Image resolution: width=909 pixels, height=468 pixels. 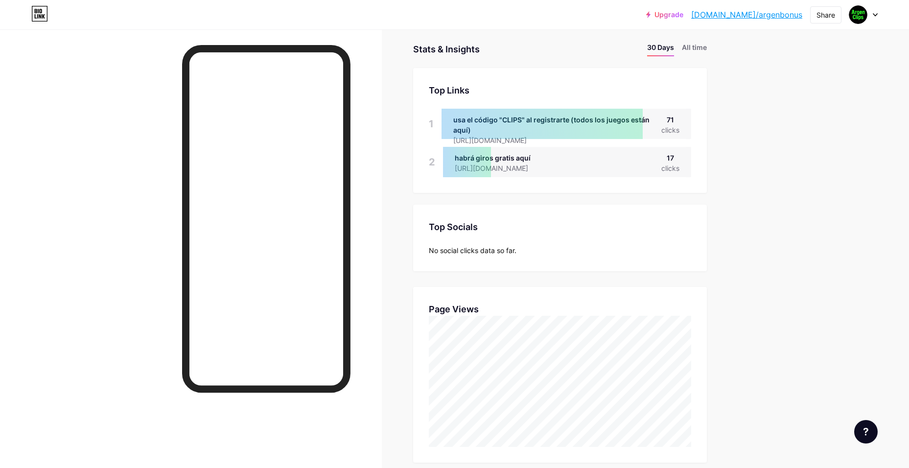 I want to click on div: No social clicks data so far., so click(x=560, y=250).